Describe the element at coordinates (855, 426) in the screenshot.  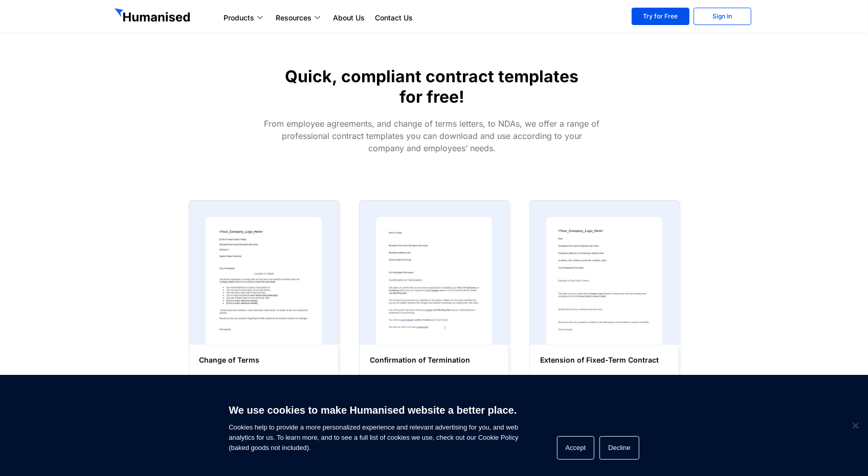
I see `span: Decline` at that location.